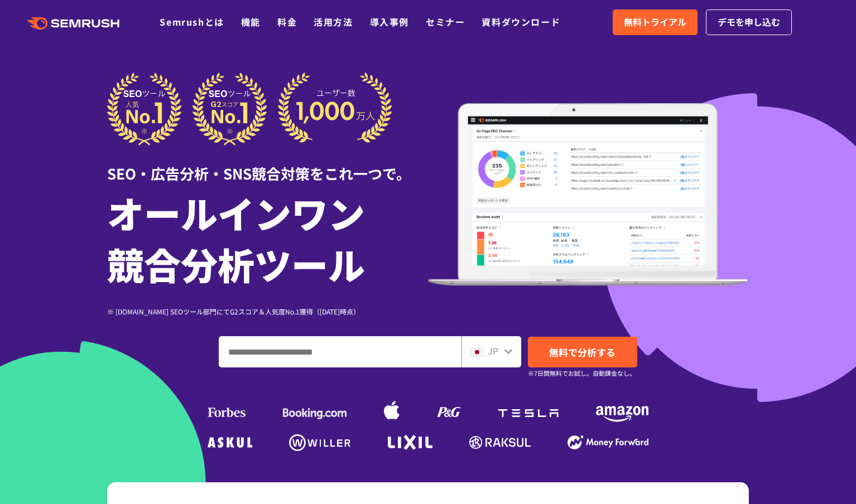 This screenshot has width=856, height=504. I want to click on small: ※7日間無料でお試し。自動課金なし。, so click(582, 373).